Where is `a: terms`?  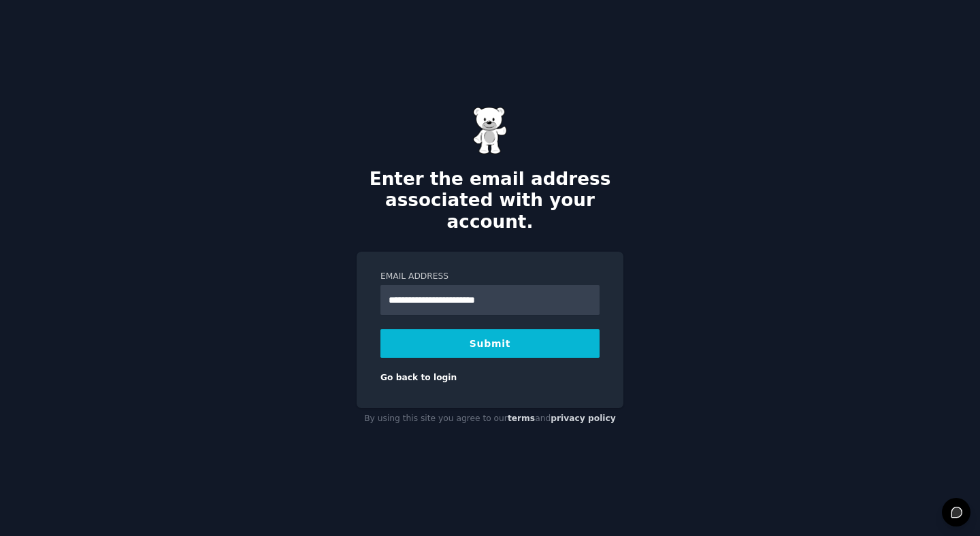
a: terms is located at coordinates (521, 419).